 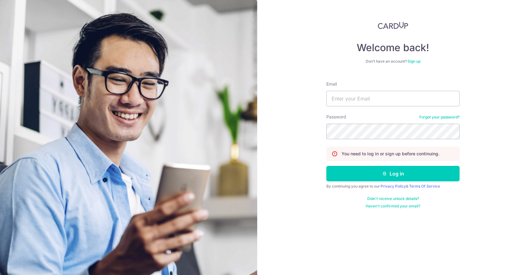 What do you see at coordinates (393, 25) in the screenshot?
I see `img: CardUp Logo` at bounding box center [393, 25].